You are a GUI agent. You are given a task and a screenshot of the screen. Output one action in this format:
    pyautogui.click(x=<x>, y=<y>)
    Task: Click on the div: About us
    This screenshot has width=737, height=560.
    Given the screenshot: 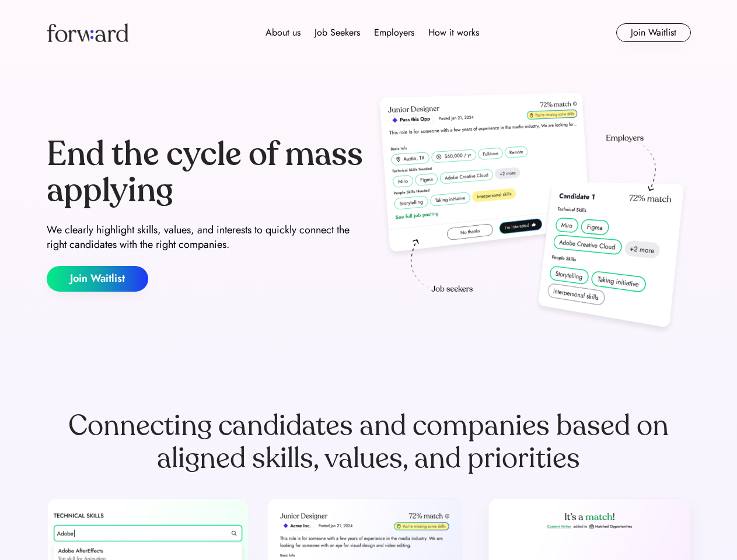 What is the action you would take?
    pyautogui.click(x=283, y=32)
    